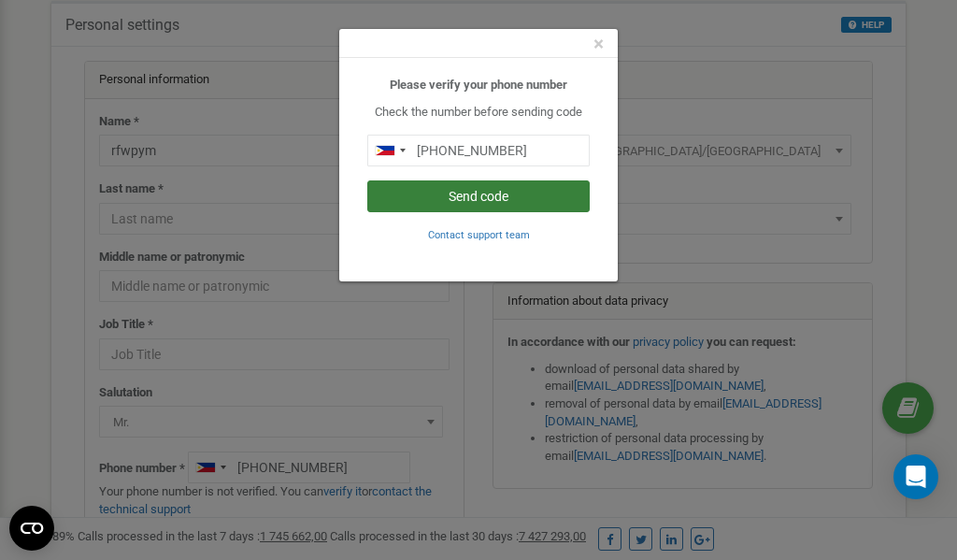 The height and width of the screenshot is (560, 957). I want to click on p: Check the number before sending code, so click(479, 113).